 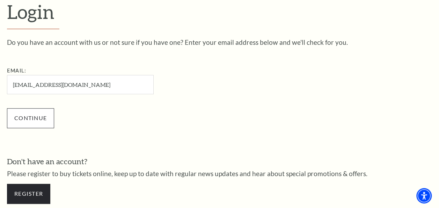 What do you see at coordinates (220, 161) in the screenshot?
I see `h3: Don't have an account?` at bounding box center [220, 161].